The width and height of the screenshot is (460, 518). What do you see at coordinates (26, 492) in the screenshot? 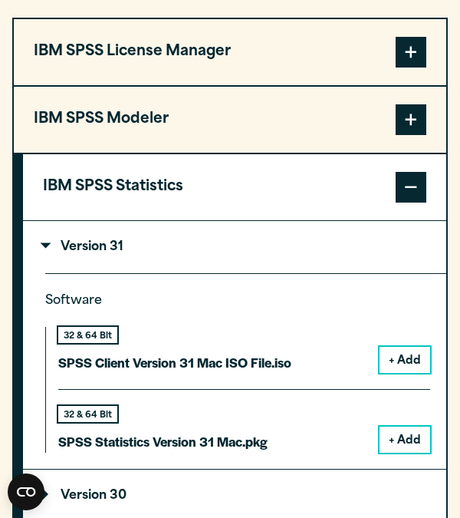
I see `button: Open CMP widget` at bounding box center [26, 492].